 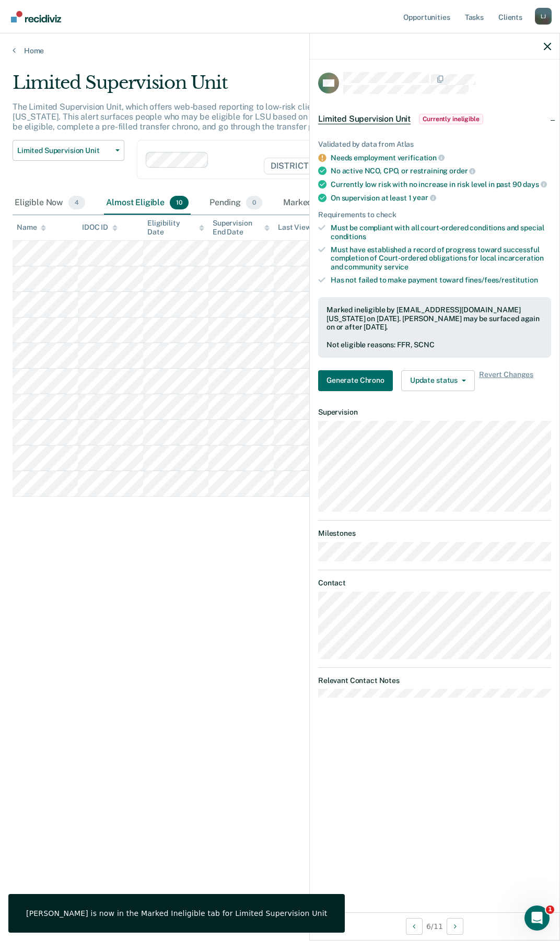 What do you see at coordinates (435, 345) in the screenshot?
I see `div: Not eligible reasons: FFR, SCNC` at bounding box center [435, 345].